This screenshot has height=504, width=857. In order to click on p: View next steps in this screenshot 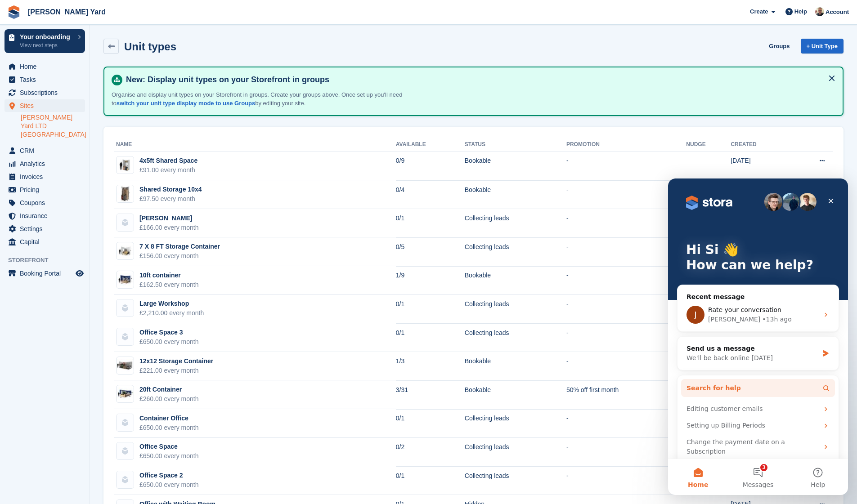, I will do `click(46, 45)`.